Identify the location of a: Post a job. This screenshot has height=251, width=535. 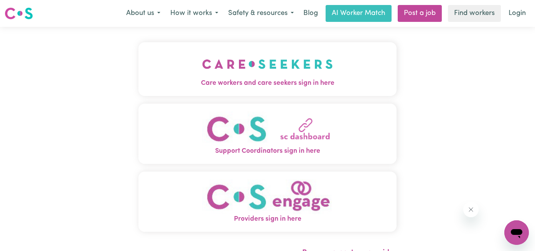
(419, 13).